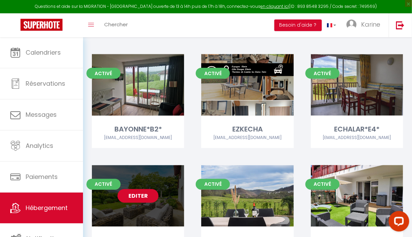  Describe the element at coordinates (41, 115) in the screenshot. I see `span: Messages` at that location.